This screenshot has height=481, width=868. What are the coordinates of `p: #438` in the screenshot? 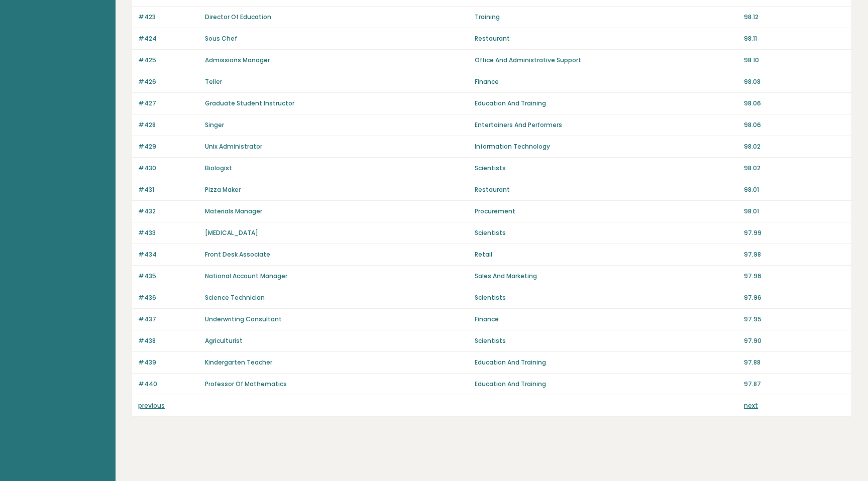 It's located at (169, 341).